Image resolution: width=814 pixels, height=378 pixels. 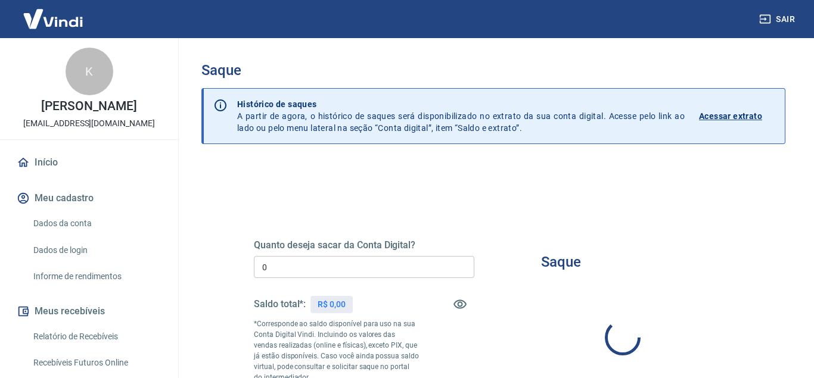 What do you see at coordinates (89, 72) in the screenshot?
I see `div: K` at bounding box center [89, 72].